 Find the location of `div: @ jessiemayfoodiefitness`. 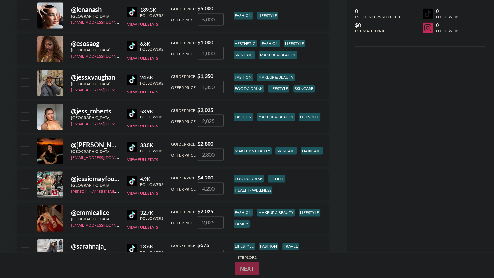

div: @ jessiemayfoodiefitness is located at coordinates (95, 178).